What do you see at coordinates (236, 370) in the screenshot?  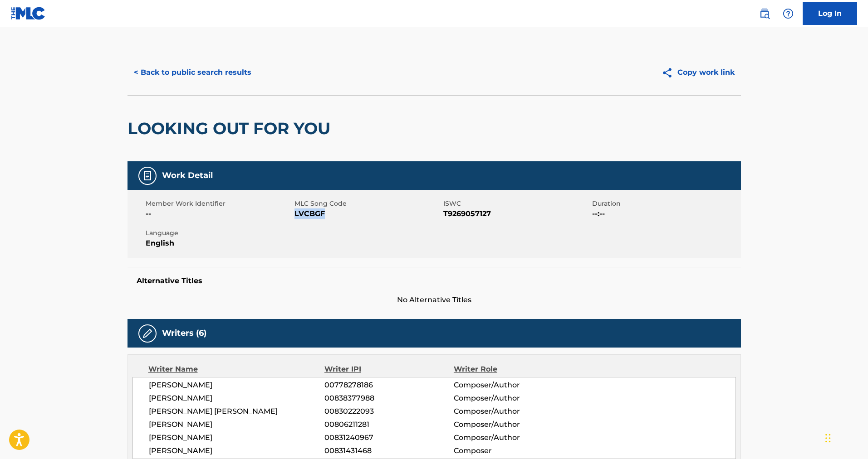 I see `div: Writer Name` at bounding box center [236, 370].